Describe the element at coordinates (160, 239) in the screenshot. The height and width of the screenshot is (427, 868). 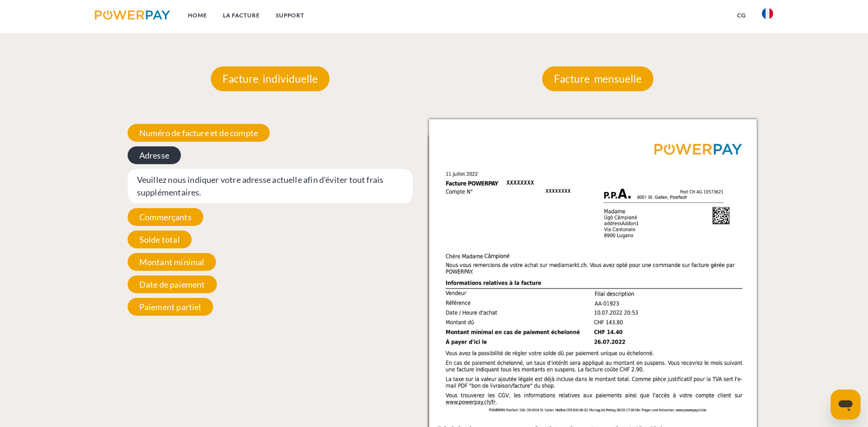
I see `span: Solde total` at that location.